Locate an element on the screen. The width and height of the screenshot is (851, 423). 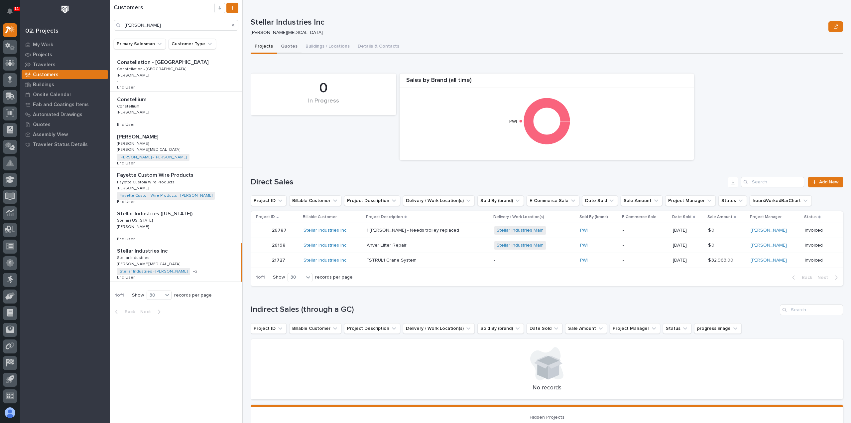
p: Buildings is located at coordinates (44, 85).